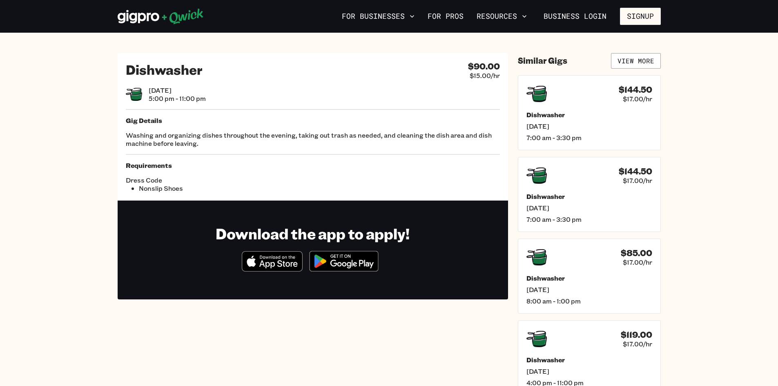 The image size is (778, 386). I want to click on span: Dress Code, so click(219, 180).